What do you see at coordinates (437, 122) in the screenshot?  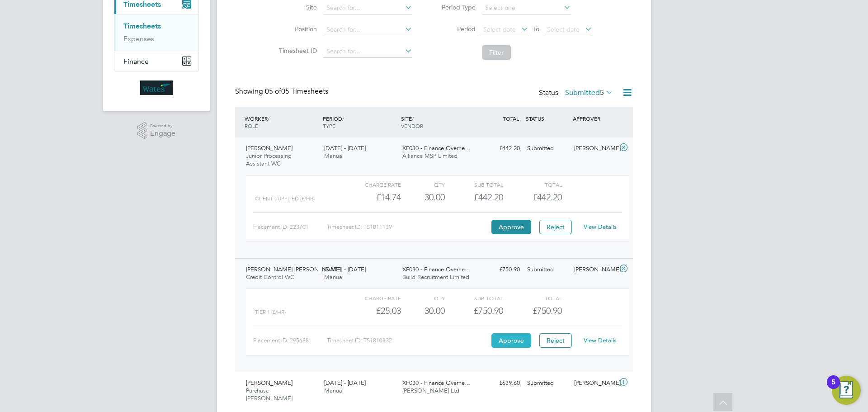 I see `div: SITE` at bounding box center [437, 122].